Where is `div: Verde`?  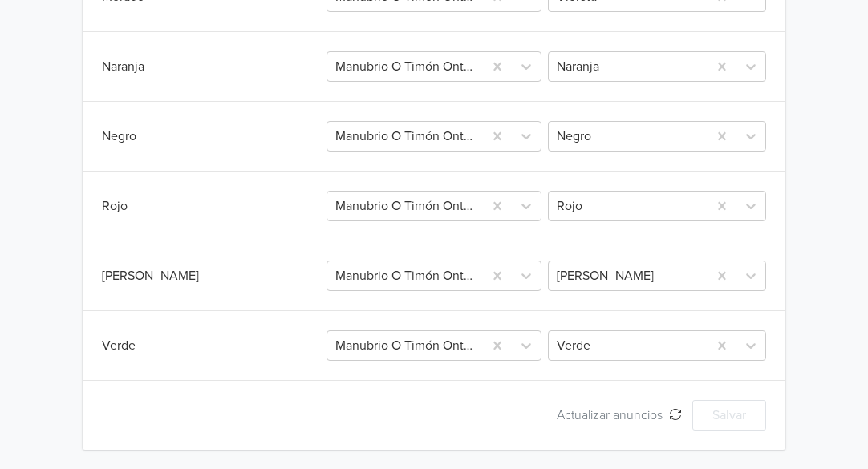 div: Verde is located at coordinates (212, 345).